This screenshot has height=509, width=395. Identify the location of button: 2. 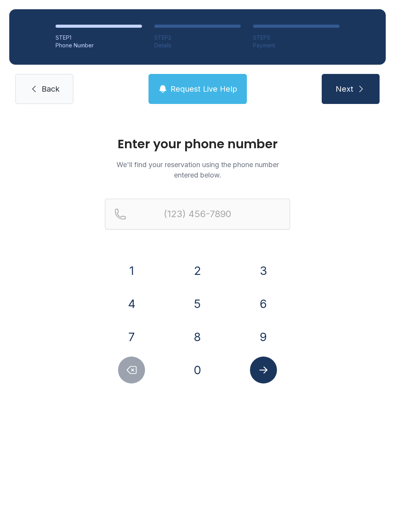
(197, 271).